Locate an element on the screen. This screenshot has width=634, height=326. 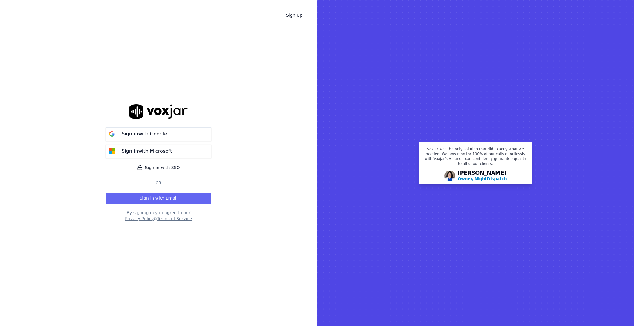
p: Sign in with Google is located at coordinates (144, 134).